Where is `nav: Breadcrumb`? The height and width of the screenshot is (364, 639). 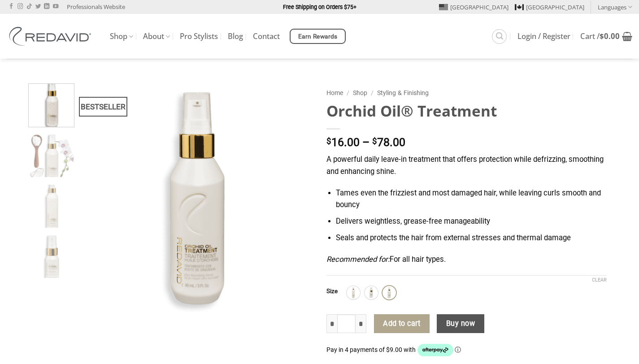
nav: Breadcrumb is located at coordinates (466, 92).